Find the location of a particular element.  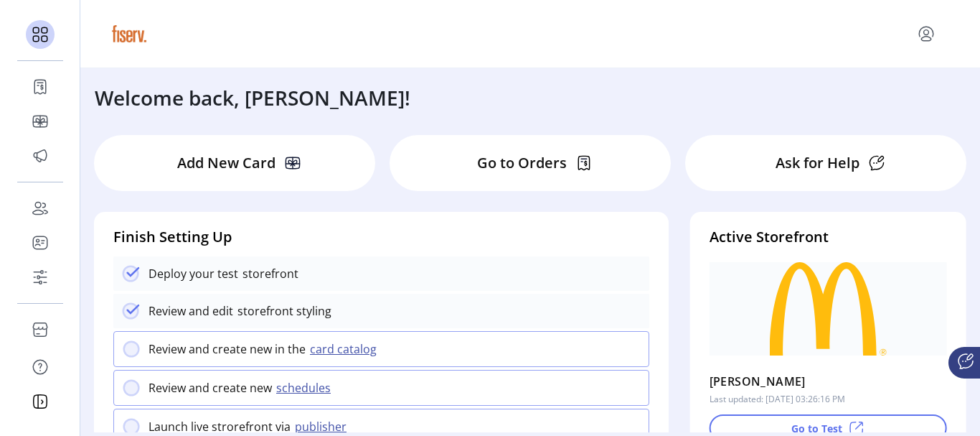

p: Review and create new in the is located at coordinates (226, 349).